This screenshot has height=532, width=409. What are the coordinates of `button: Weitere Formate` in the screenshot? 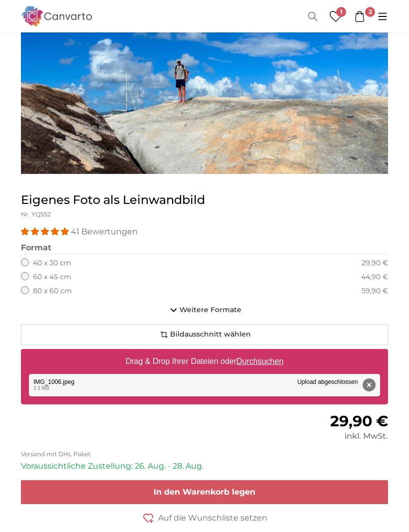 It's located at (204, 310).